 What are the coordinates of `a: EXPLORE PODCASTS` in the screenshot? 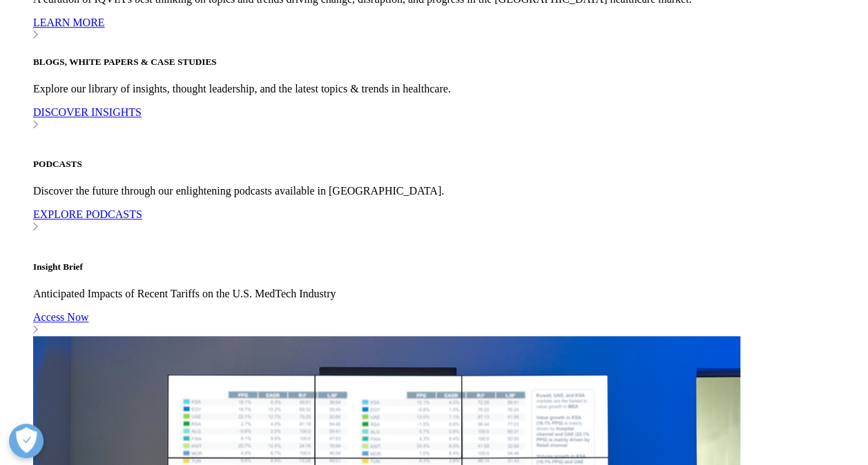 It's located at (447, 221).